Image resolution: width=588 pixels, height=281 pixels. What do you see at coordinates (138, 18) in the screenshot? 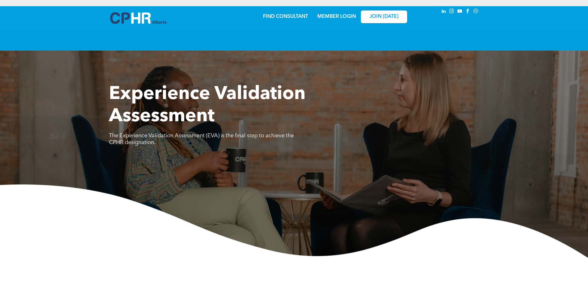
I see `img: A blue and white logo for cp alberta` at bounding box center [138, 18].